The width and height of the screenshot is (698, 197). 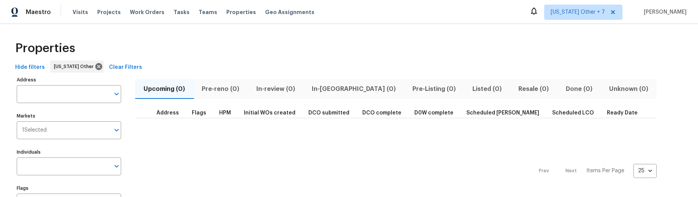 What do you see at coordinates (69, 116) in the screenshot?
I see `label: Markets` at bounding box center [69, 116].